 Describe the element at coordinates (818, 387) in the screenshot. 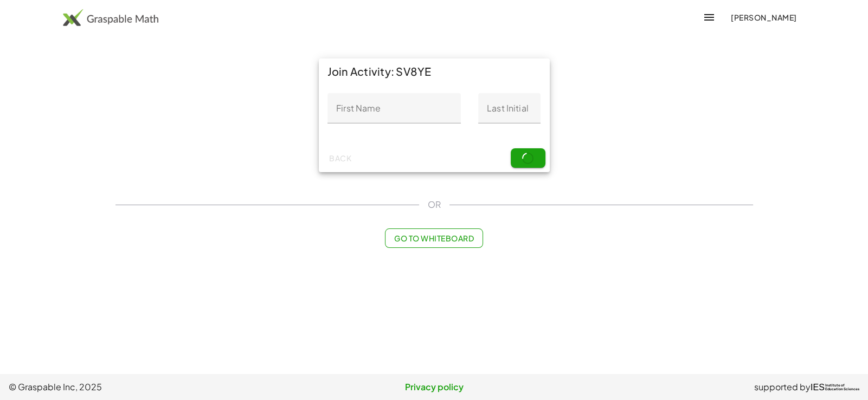

I see `span: IES` at that location.